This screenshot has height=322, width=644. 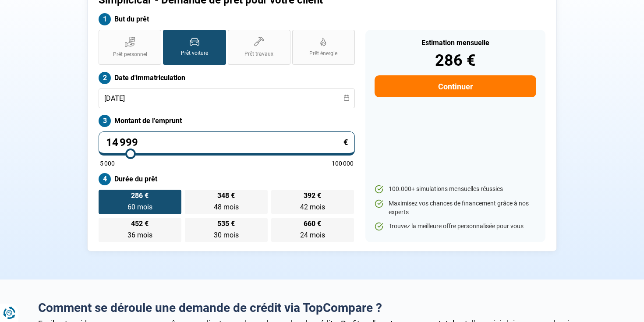 What do you see at coordinates (312, 196) in the screenshot?
I see `span: 392 €` at bounding box center [312, 196].